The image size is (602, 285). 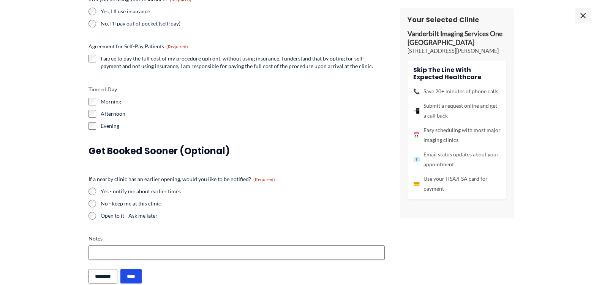 I want to click on li: Use your HSA/FSA card for payment, so click(x=457, y=184).